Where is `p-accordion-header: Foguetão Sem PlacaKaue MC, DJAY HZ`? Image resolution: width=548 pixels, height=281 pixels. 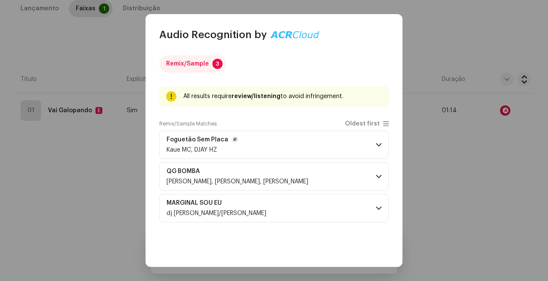 p-accordion-header: Foguetão Sem PlacaKaue MC, DJAY HZ is located at coordinates (274, 145).